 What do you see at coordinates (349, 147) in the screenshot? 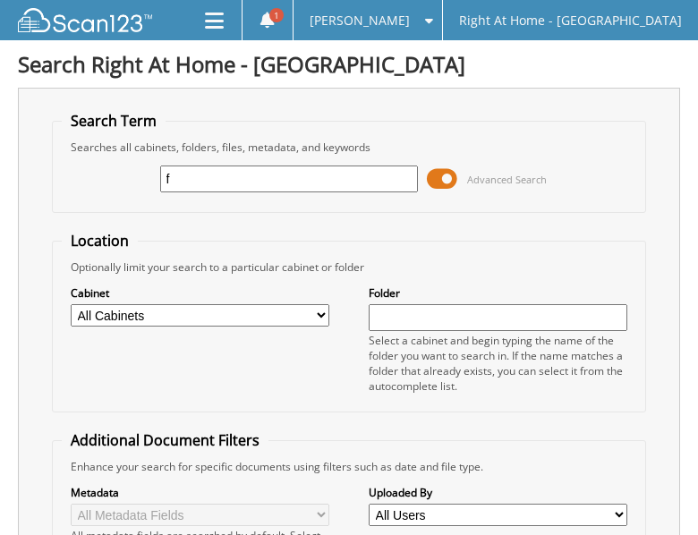
I see `div: Searches all cabinets, folders, files, metadata, and keywords` at bounding box center [349, 147].